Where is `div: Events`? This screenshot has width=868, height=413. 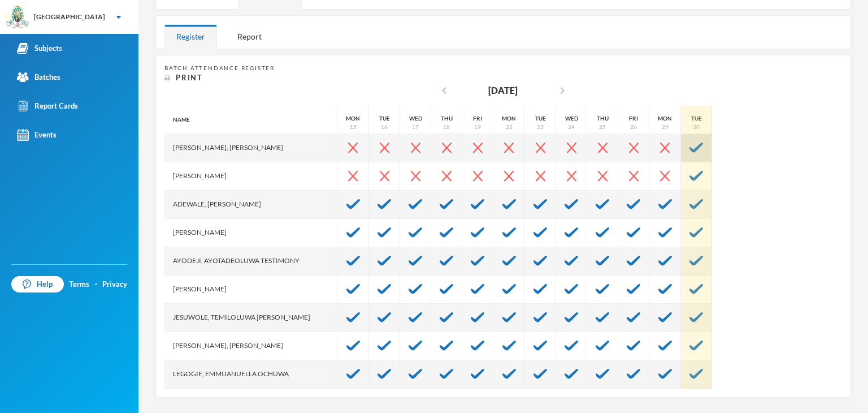
div: Events is located at coordinates (36, 135).